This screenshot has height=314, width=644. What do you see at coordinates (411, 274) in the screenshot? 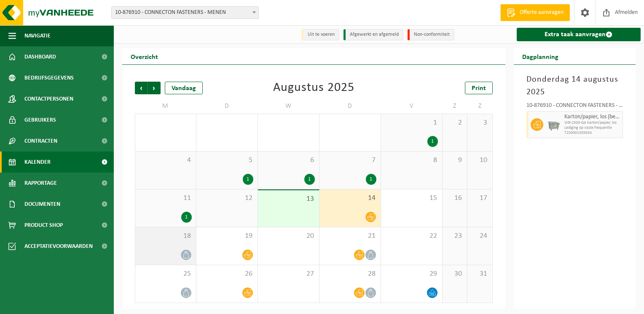
I see `span: 29` at bounding box center [411, 274].